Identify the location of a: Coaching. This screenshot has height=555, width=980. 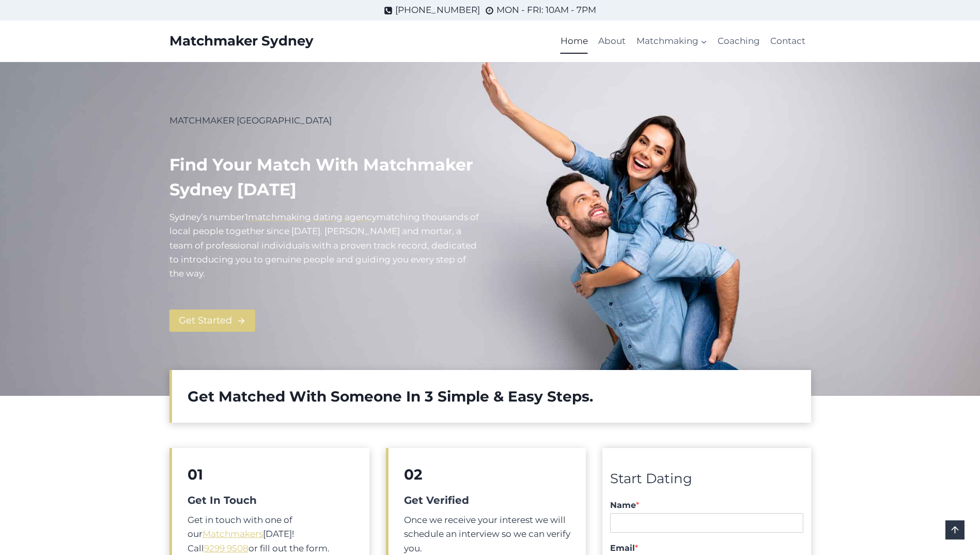
(739, 42).